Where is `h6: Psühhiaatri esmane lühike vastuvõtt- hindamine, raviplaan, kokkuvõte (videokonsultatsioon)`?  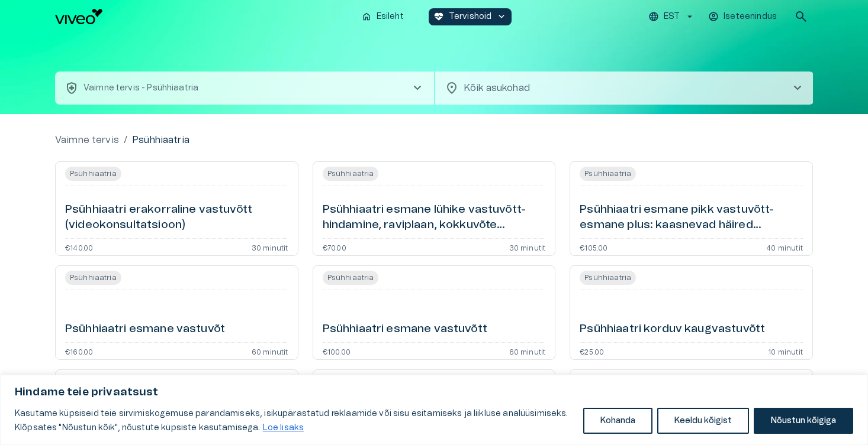 h6: Psühhiaatri esmane lühike vastuvõtt- hindamine, raviplaan, kokkuvõte (videokonsultatsioon) is located at coordinates (434, 218).